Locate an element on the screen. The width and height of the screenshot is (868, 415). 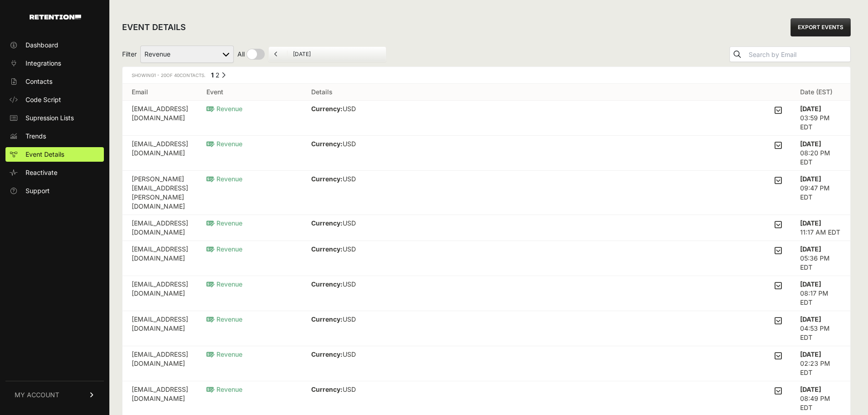
td: 03:59 PM EDT is located at coordinates (821, 118).